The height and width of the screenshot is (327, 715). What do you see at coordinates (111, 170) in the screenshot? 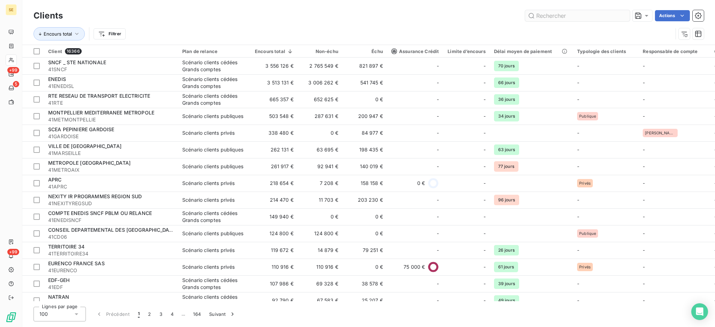
I see `span: 41METROAIX` at bounding box center [111, 170].